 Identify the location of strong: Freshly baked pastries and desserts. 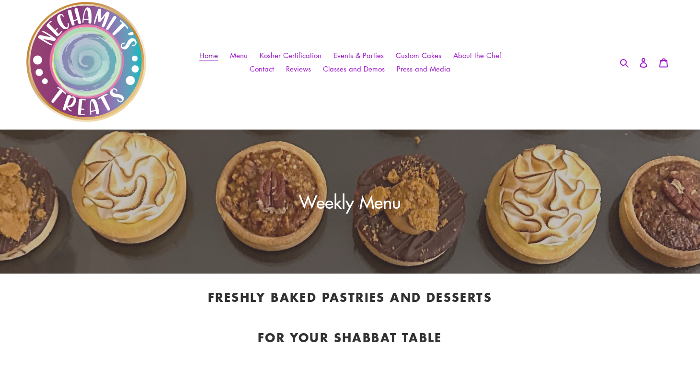
(350, 296).